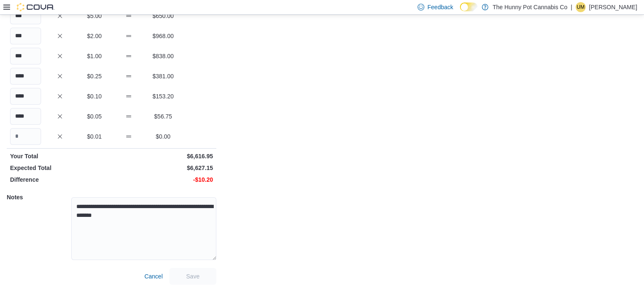  I want to click on p: $56.75, so click(163, 116).